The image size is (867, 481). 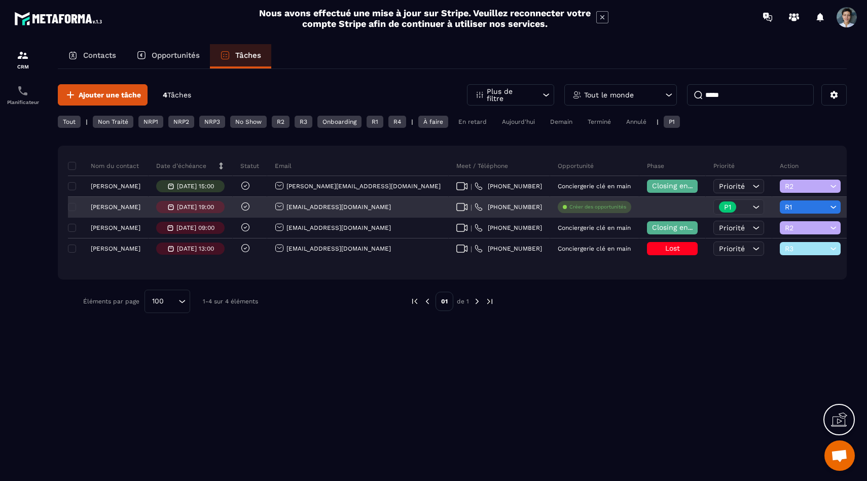 What do you see at coordinates (303, 122) in the screenshot?
I see `div: R3` at bounding box center [303, 122].